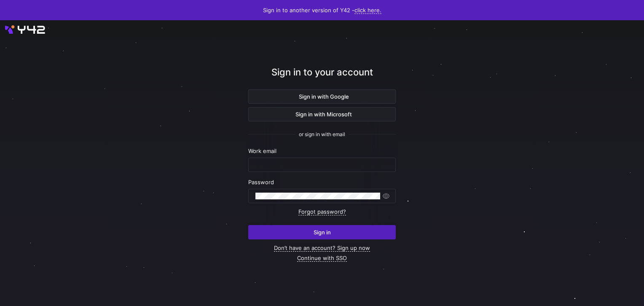 The width and height of the screenshot is (644, 306). I want to click on button: Sign in with Google, so click(322, 97).